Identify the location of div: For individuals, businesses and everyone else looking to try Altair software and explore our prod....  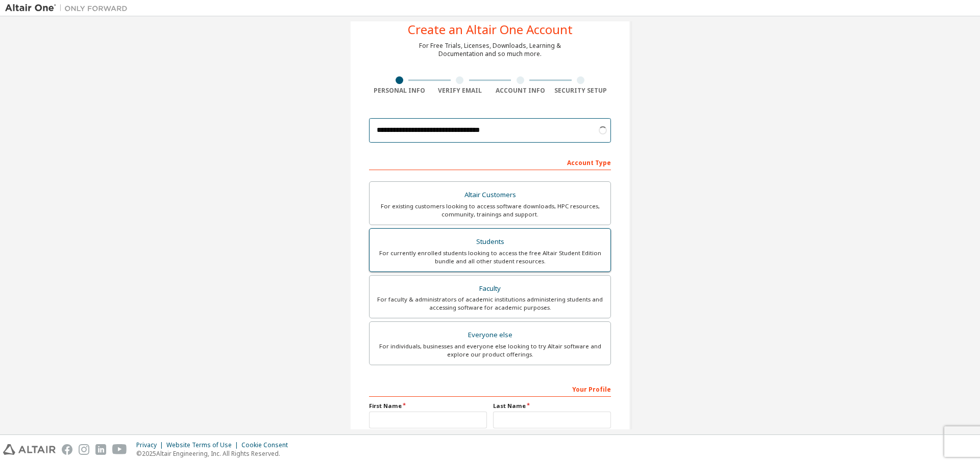
(490, 350).